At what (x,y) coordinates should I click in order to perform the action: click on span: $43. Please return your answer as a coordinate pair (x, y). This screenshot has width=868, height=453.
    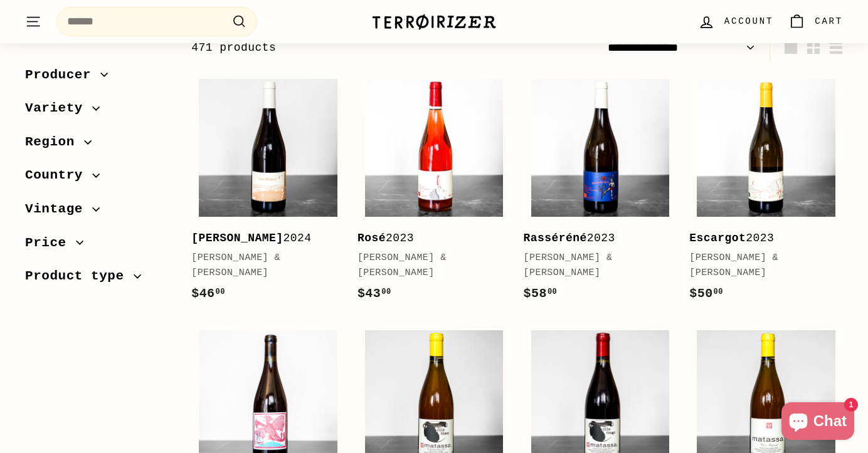
    Looking at the image, I should click on (375, 293).